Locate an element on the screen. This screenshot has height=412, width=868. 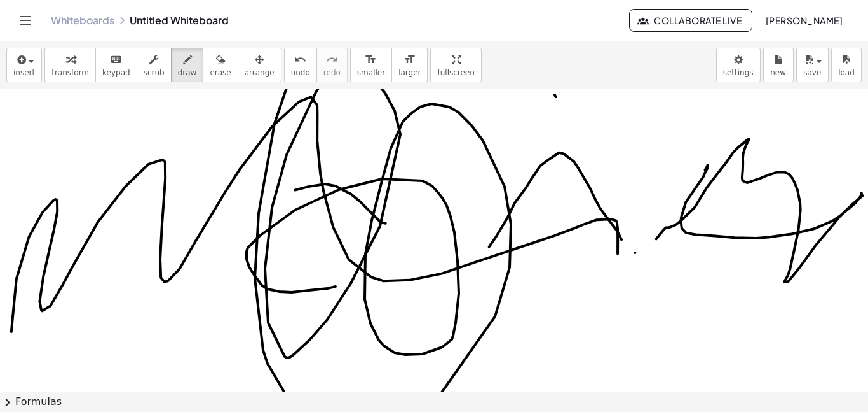
button: redoredo is located at coordinates (332, 65).